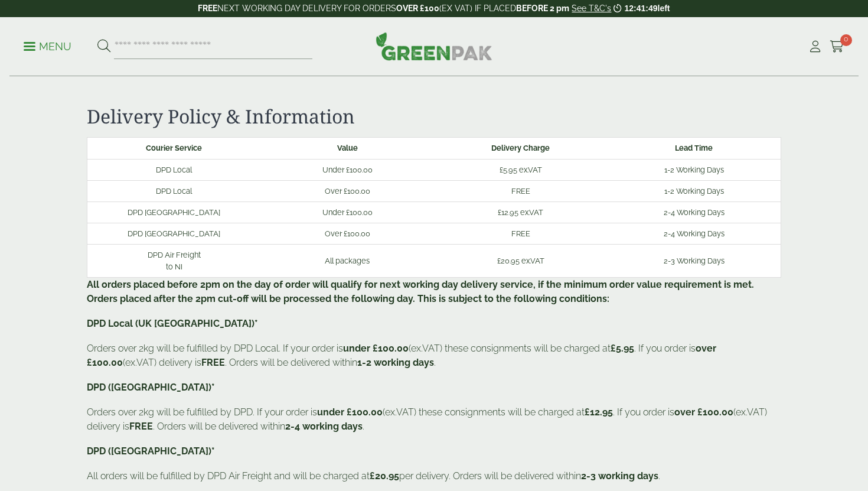 The width and height of the screenshot is (868, 491). I want to click on a: 0, so click(836, 47).